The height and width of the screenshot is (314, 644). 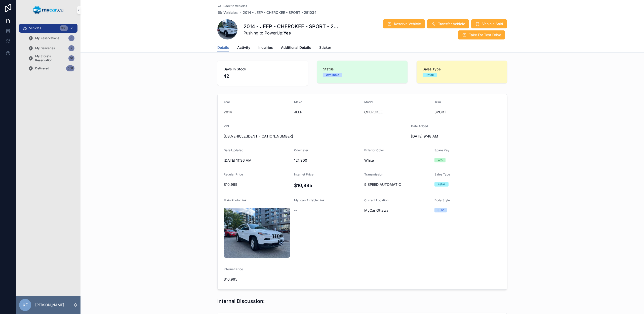 What do you see at coordinates (227, 13) in the screenshot?
I see `a: Vehicles` at bounding box center [227, 13].